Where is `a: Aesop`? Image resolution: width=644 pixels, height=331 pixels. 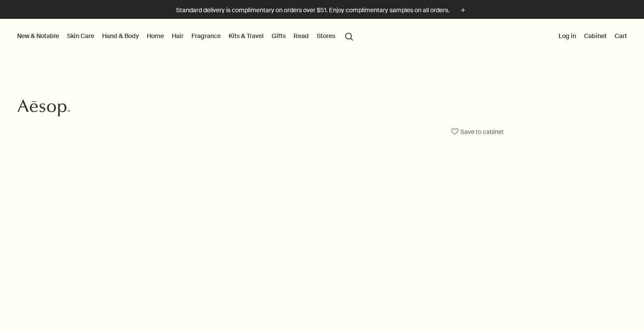 a: Aesop is located at coordinates (44, 109).